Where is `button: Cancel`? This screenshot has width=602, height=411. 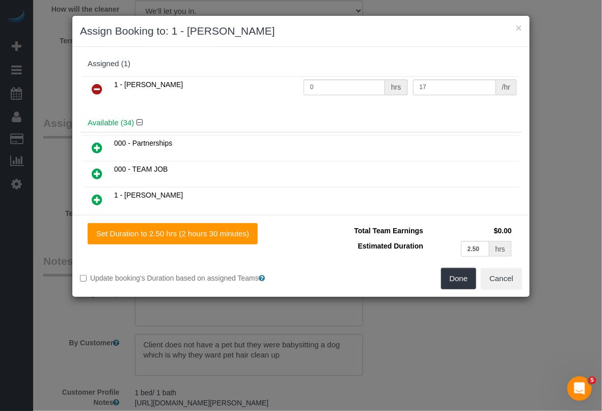
button: Cancel is located at coordinates (501, 278).